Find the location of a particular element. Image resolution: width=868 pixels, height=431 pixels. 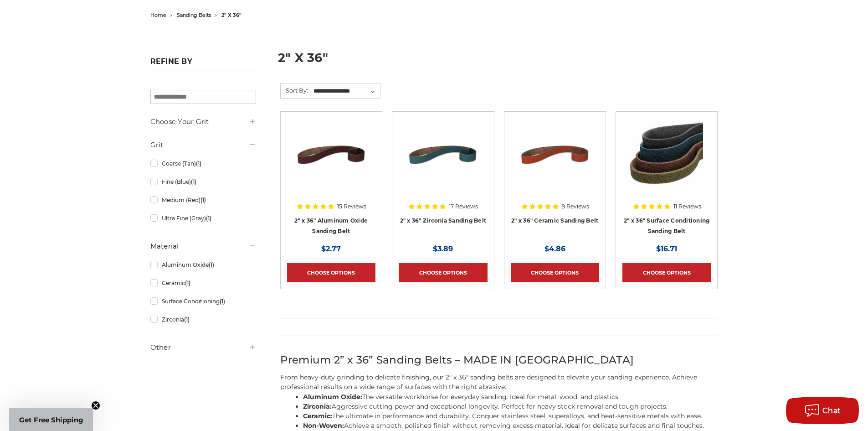

a: Aluminum Oxide is located at coordinates (203, 265).